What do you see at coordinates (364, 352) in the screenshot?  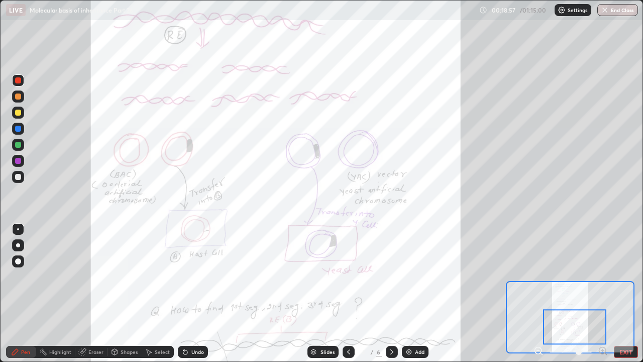 I see `div: 4` at bounding box center [364, 352].